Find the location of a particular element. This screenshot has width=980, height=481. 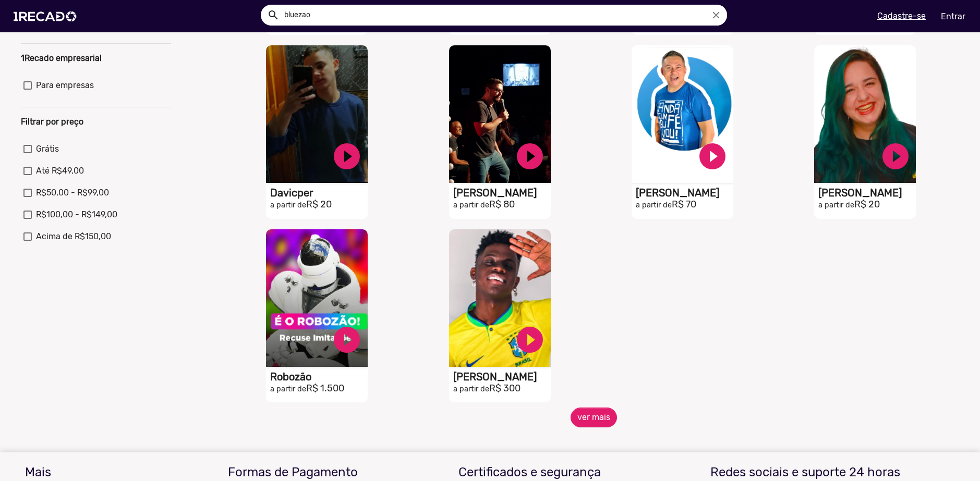

i: close is located at coordinates (716, 15).